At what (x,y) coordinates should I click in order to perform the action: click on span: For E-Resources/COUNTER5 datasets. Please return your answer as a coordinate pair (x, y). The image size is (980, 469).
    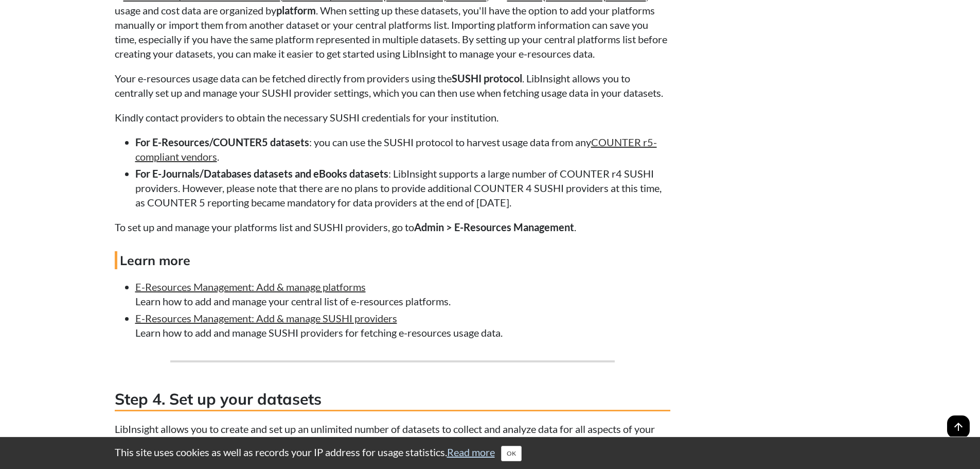
    Looking at the image, I should click on (222, 142).